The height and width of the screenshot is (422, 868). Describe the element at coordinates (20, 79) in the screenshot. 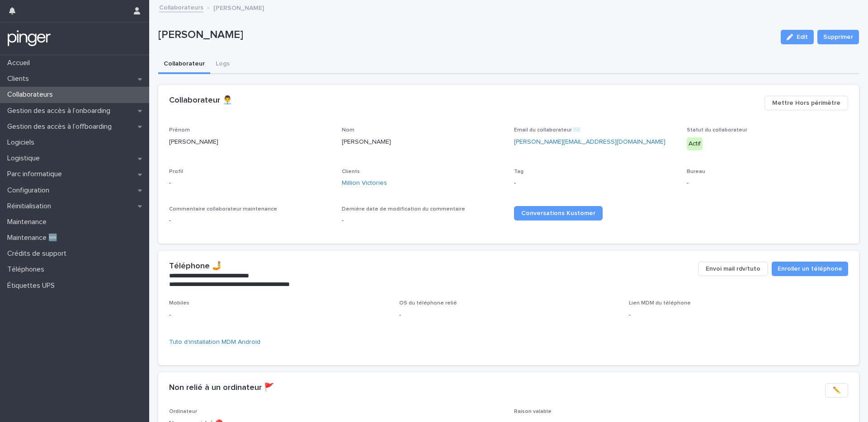

I see `p: Clients` at that location.